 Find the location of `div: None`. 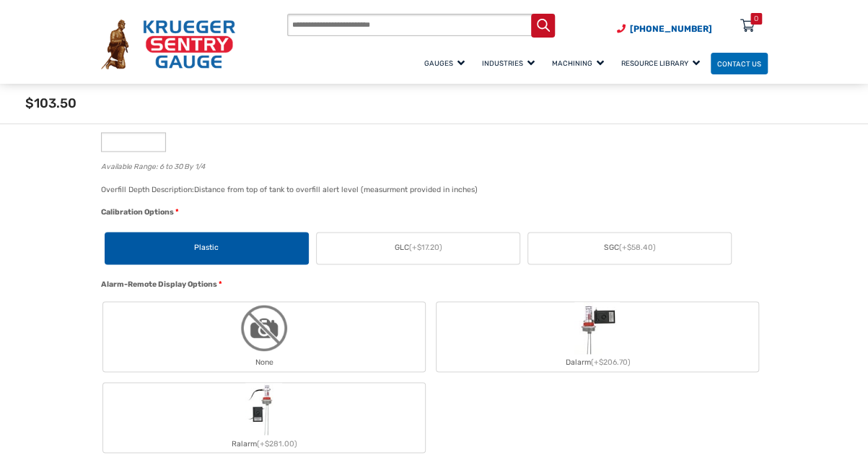

div: None is located at coordinates (264, 362).